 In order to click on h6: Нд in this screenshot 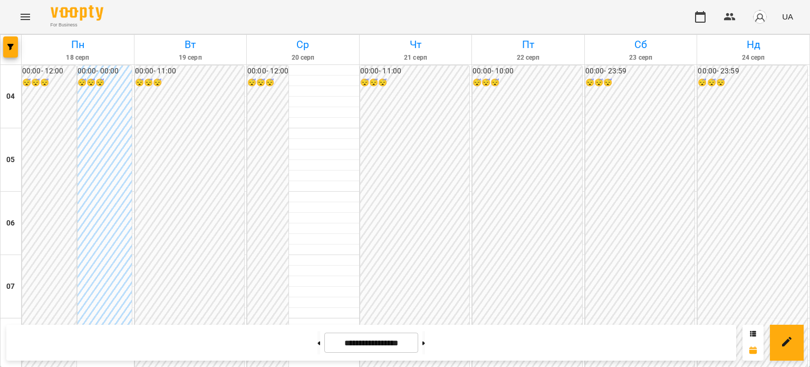, I will do `click(753, 44)`.